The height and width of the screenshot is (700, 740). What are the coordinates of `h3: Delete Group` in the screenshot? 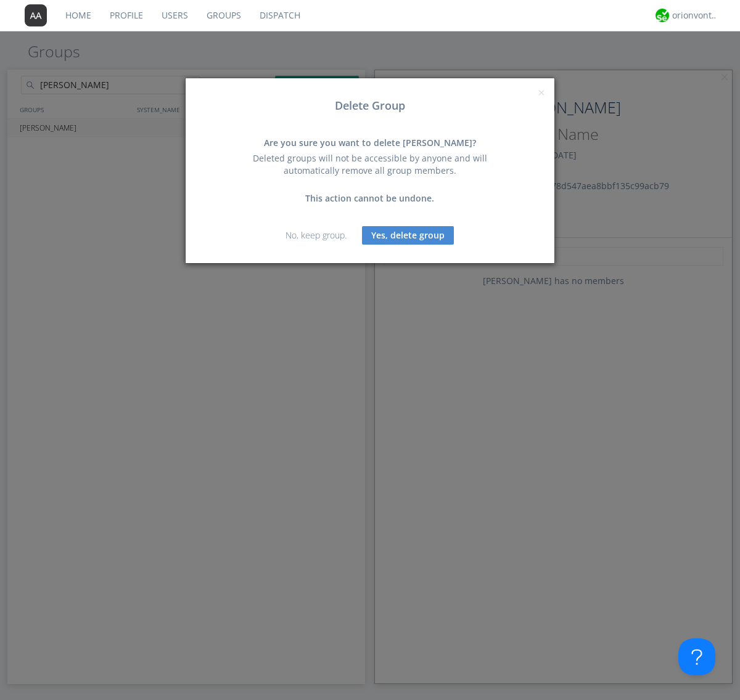 It's located at (370, 106).